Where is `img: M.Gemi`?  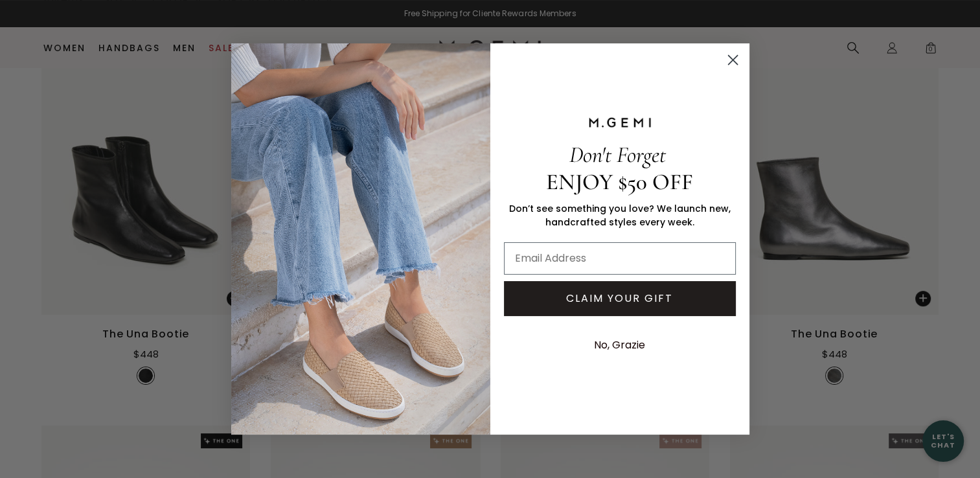 img: M.Gemi is located at coordinates (361, 239).